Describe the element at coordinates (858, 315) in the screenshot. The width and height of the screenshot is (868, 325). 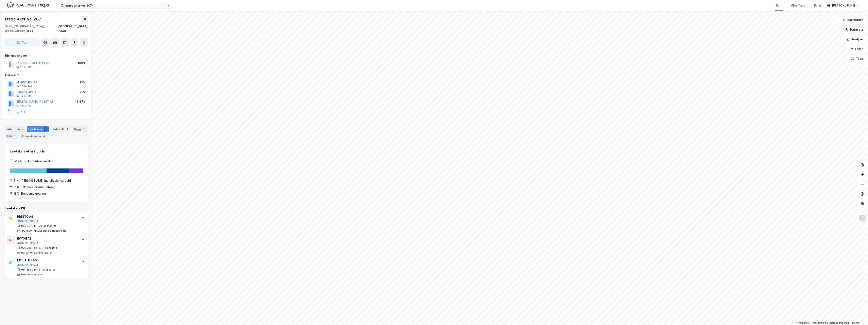
I see `div: Chat Widget` at that location.